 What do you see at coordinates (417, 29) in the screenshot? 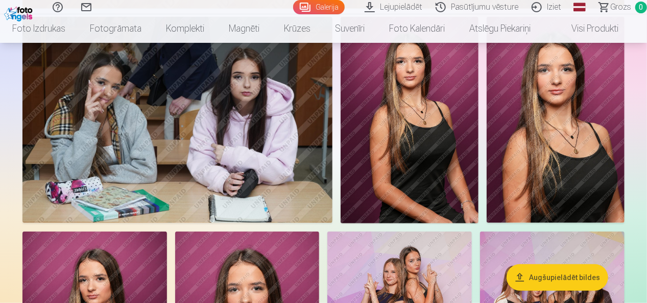
I see `a: Foto kalendāri` at bounding box center [417, 29].